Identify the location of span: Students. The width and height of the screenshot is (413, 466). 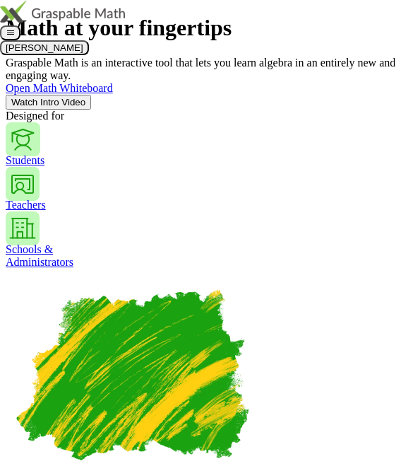
(25, 160).